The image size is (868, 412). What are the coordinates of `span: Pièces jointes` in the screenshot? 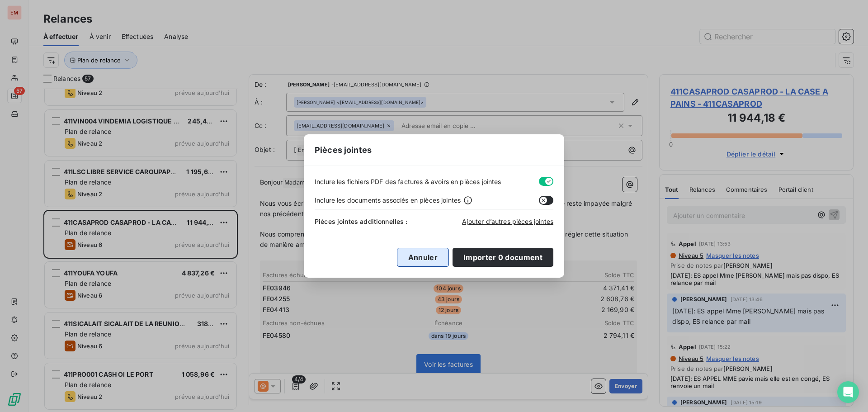 It's located at (343, 150).